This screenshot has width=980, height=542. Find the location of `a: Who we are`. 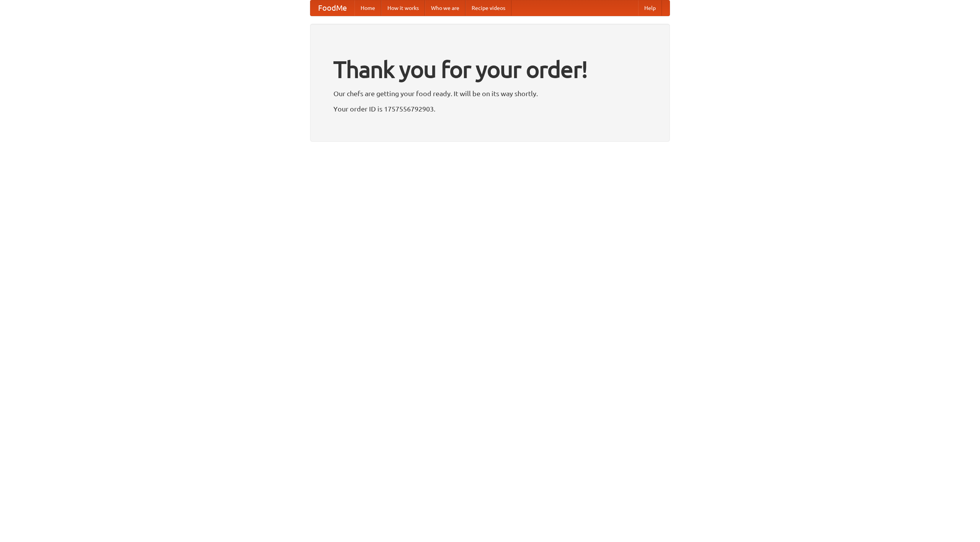

a: Who we are is located at coordinates (446, 8).